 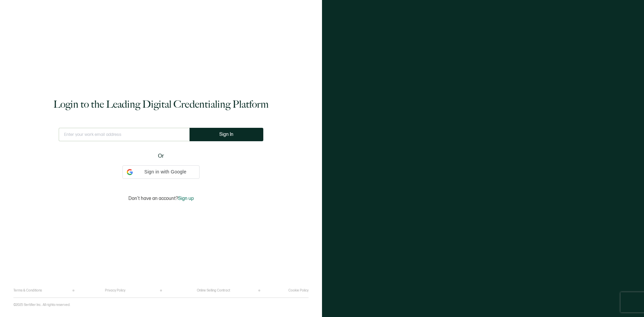 What do you see at coordinates (28, 290) in the screenshot?
I see `a: Terms & Conditions` at bounding box center [28, 290].